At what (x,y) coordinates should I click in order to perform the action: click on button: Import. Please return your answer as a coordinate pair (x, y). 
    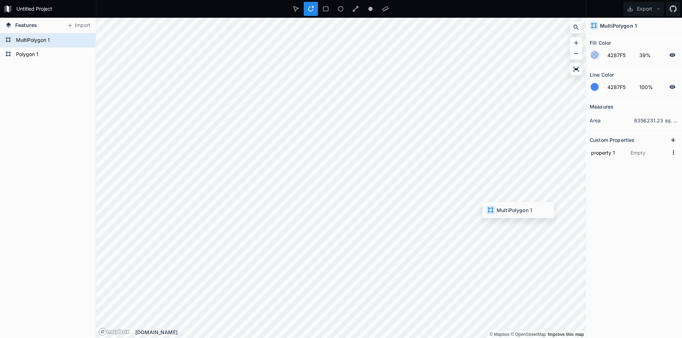
    Looking at the image, I should click on (78, 26).